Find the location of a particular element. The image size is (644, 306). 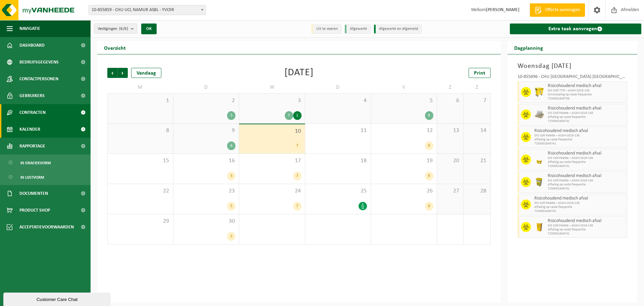

span: 28 is located at coordinates (477, 191).